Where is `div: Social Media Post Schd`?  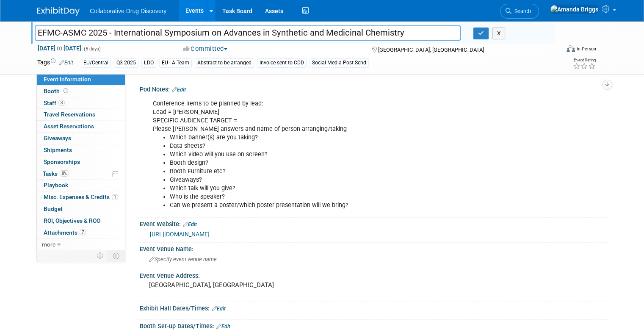 div: Social Media Post Schd is located at coordinates (339, 63).